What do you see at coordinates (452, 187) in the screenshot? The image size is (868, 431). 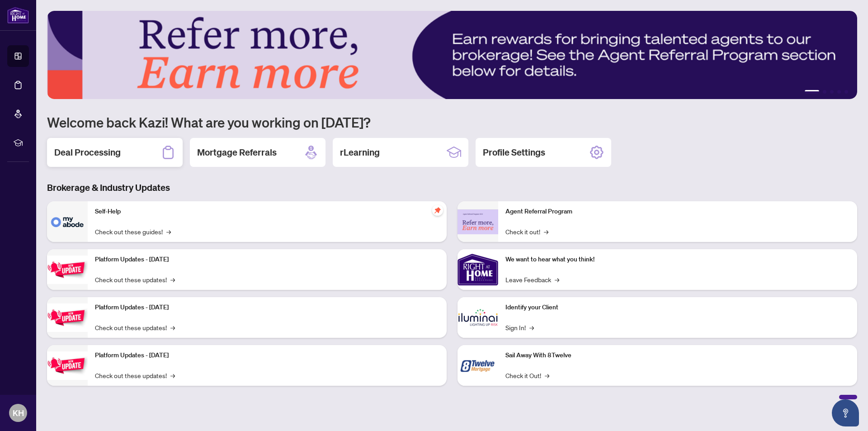 I see `h3: Brokerage & Industry Updates` at bounding box center [452, 187].